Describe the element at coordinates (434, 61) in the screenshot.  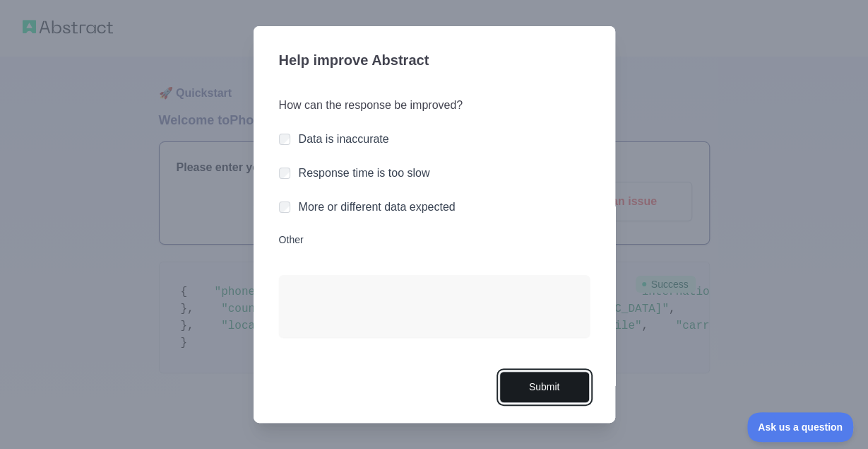
I see `h3: Help improve Abstract` at that location.